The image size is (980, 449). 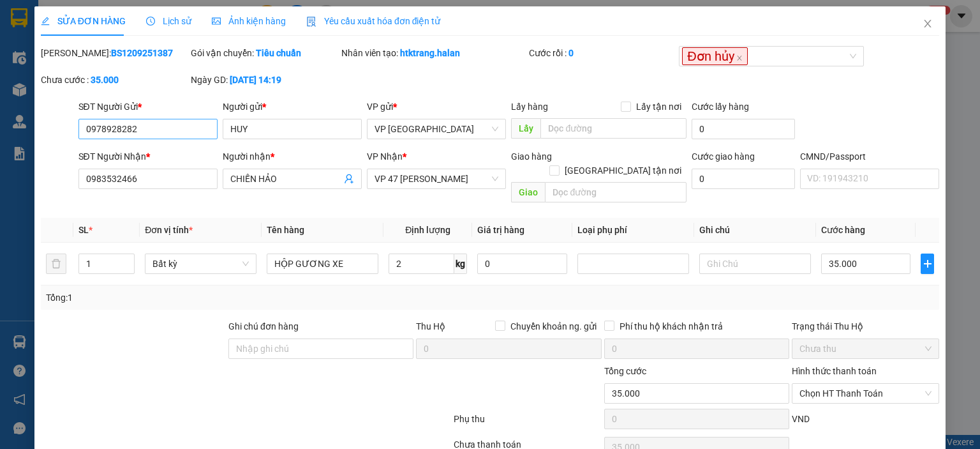 What do you see at coordinates (201, 263) in the screenshot?
I see `span: Bất kỳ` at bounding box center [201, 263].